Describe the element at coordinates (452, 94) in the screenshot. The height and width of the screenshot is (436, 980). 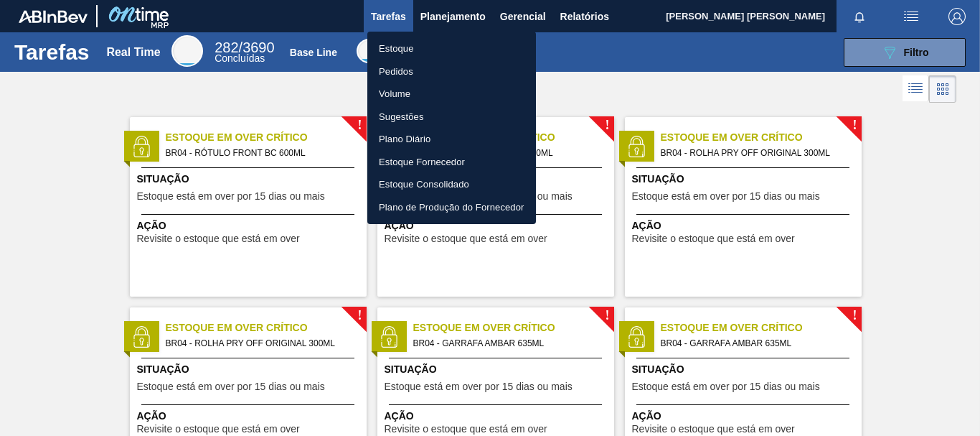
I see `a: Volume` at that location.